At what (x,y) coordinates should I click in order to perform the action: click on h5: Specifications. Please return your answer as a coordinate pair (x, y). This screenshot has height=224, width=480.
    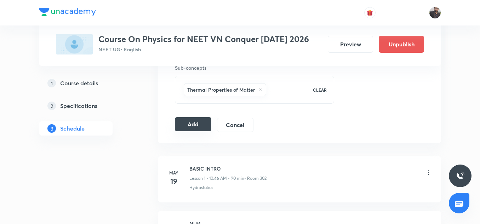
    Looking at the image, I should click on (79, 106).